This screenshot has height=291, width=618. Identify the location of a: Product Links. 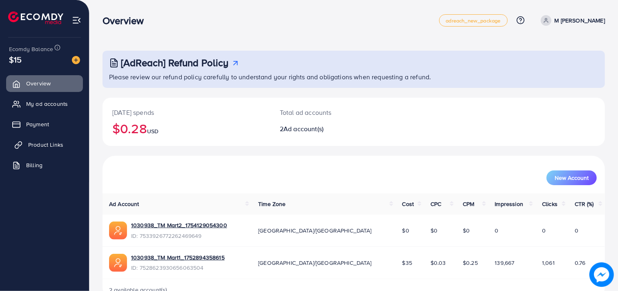
(45, 145).